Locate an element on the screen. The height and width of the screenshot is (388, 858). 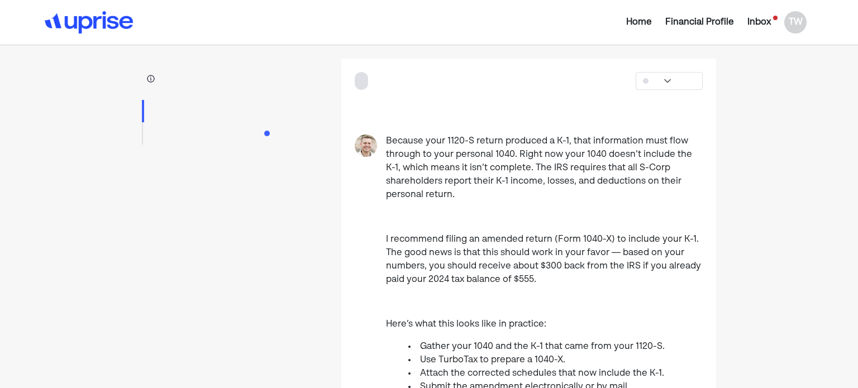
div: Inbox is located at coordinates (759, 22).